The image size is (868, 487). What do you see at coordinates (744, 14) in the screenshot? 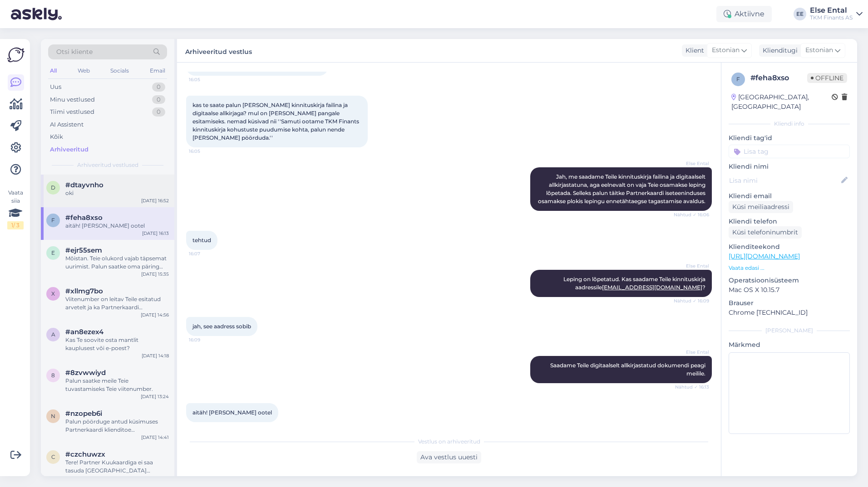
I see `div: Aktiivne` at bounding box center [744, 14].